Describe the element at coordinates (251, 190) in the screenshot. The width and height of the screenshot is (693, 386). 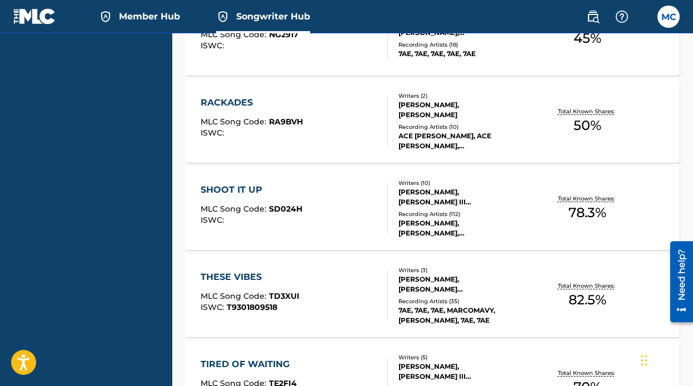
I see `div: SHOOT IT UP` at that location.